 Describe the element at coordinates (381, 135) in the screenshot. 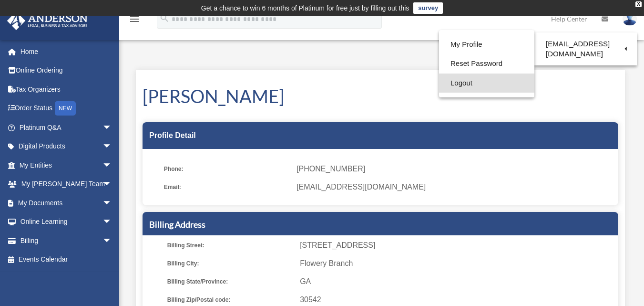

I see `div: Profile Detail` at that location.